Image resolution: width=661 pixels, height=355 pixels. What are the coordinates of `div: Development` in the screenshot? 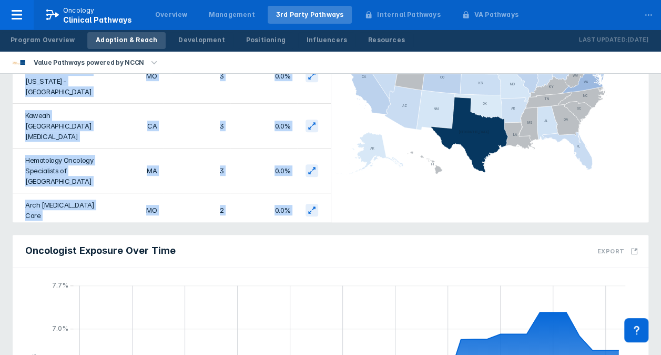 It's located at (202, 40).